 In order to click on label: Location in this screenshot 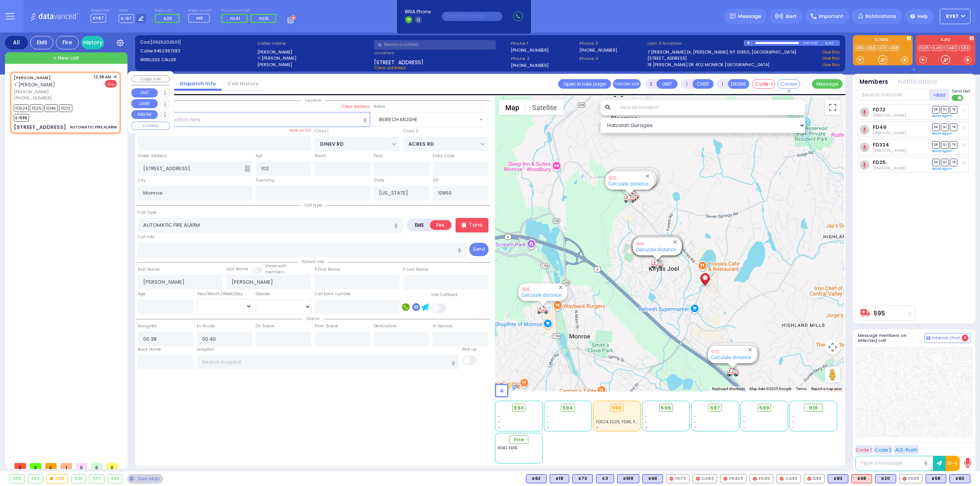, I will do `click(441, 53)`.